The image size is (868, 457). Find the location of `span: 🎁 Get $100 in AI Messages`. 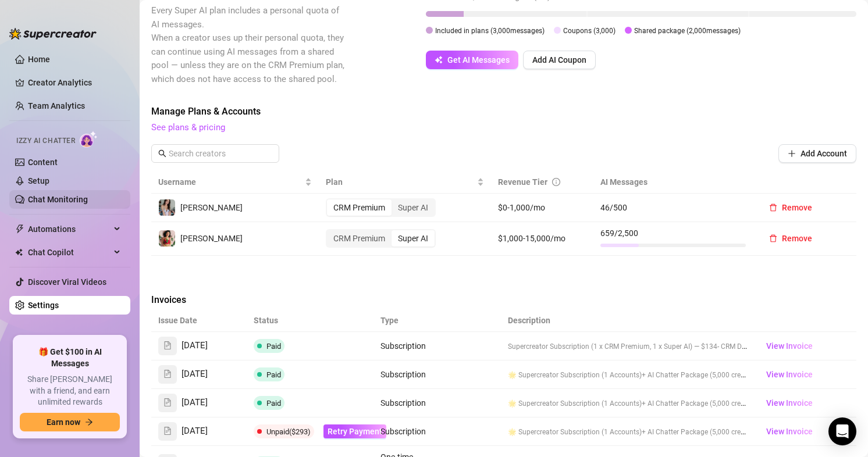

span: 🎁 Get $100 in AI Messages is located at coordinates (70, 357).